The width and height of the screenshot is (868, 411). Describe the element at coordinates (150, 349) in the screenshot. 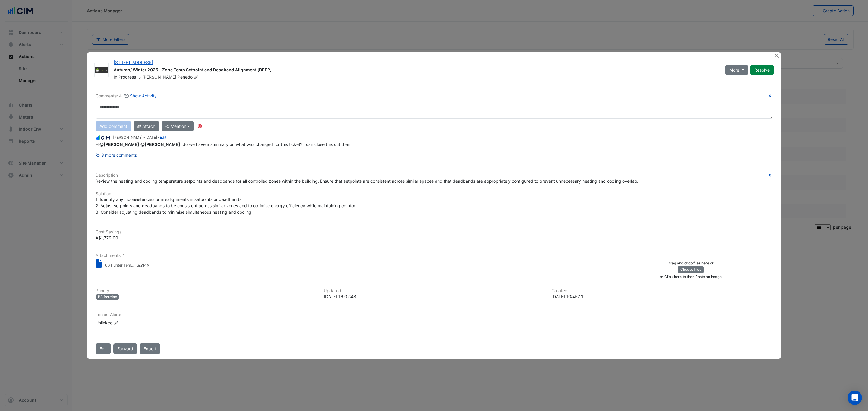

I see `a: Export` at that location.